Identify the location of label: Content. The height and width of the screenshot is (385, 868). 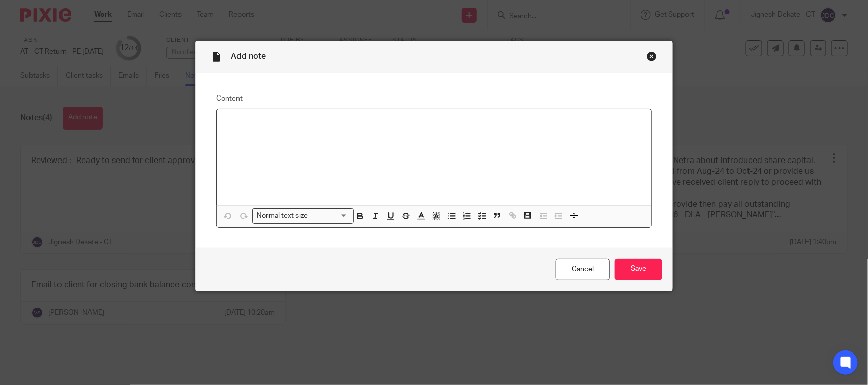
(434, 99).